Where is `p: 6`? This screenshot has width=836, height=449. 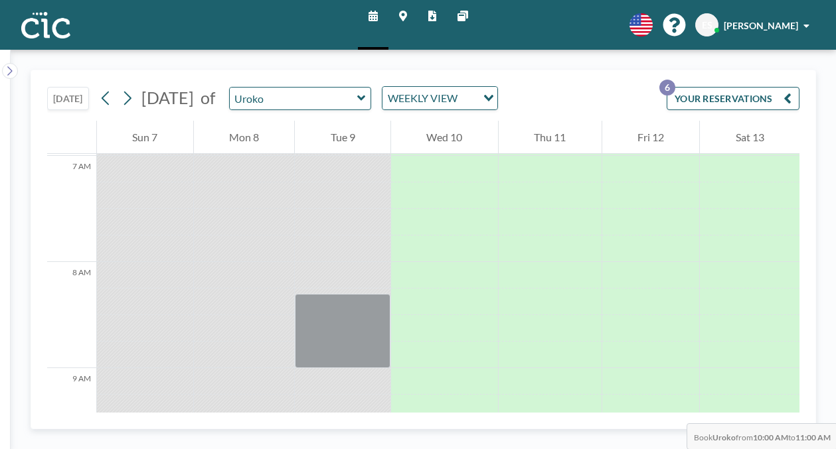
p: 6 is located at coordinates (667, 88).